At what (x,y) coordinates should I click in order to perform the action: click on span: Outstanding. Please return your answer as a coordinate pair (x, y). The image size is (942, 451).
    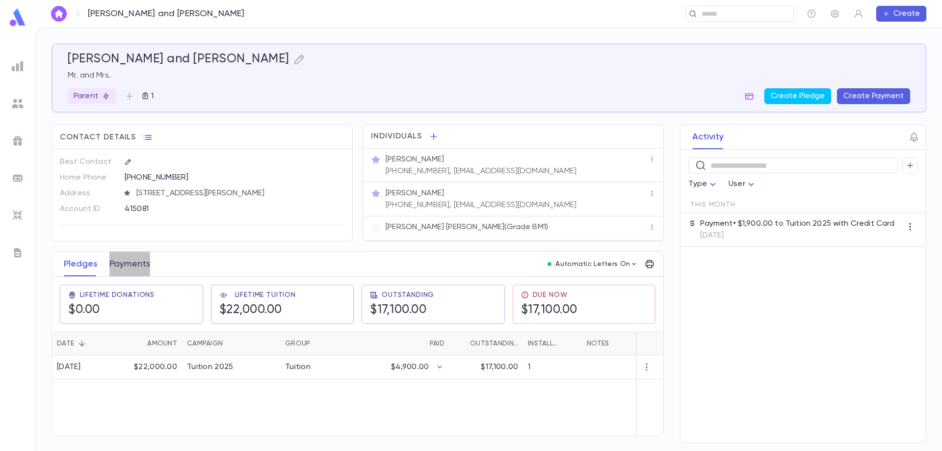
    Looking at the image, I should click on (408, 295).